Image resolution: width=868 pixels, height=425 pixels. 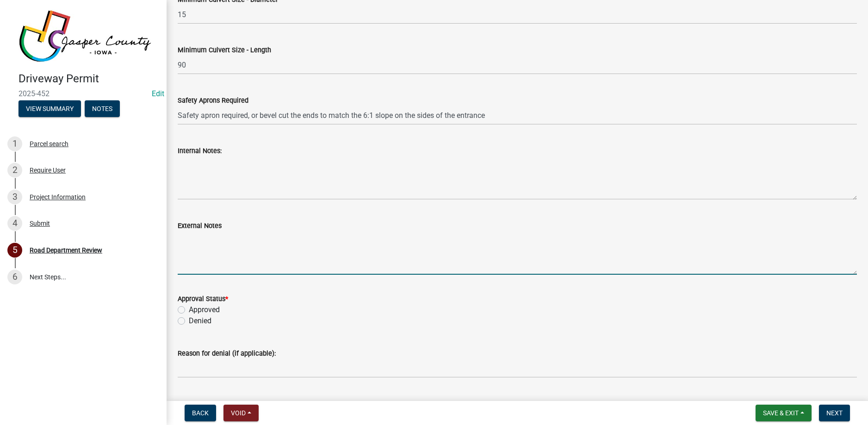 What do you see at coordinates (15, 170) in the screenshot?
I see `div: 2` at bounding box center [15, 170].